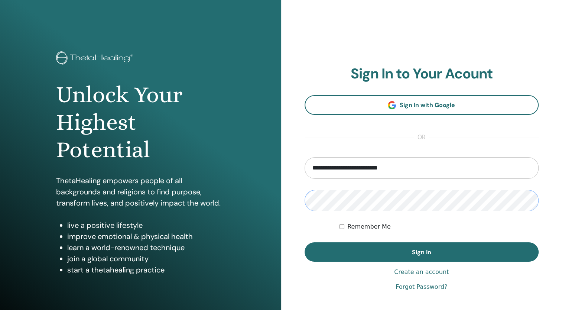 This screenshot has width=562, height=310. What do you see at coordinates (422, 74) in the screenshot?
I see `h2: Sign In to Your Acount` at bounding box center [422, 74].